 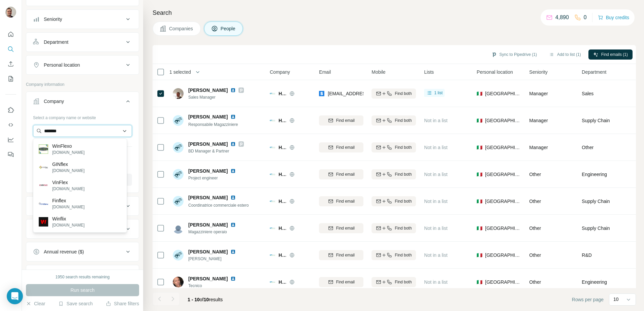 What do you see at coordinates (69, 182) in the screenshot?
I see `p: VinFlex` at bounding box center [69, 182].